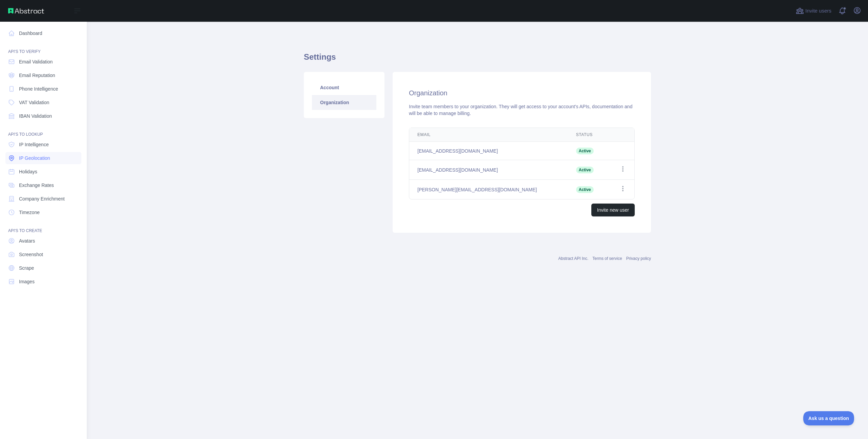  Describe the element at coordinates (344, 102) in the screenshot. I see `a: Organization` at that location.